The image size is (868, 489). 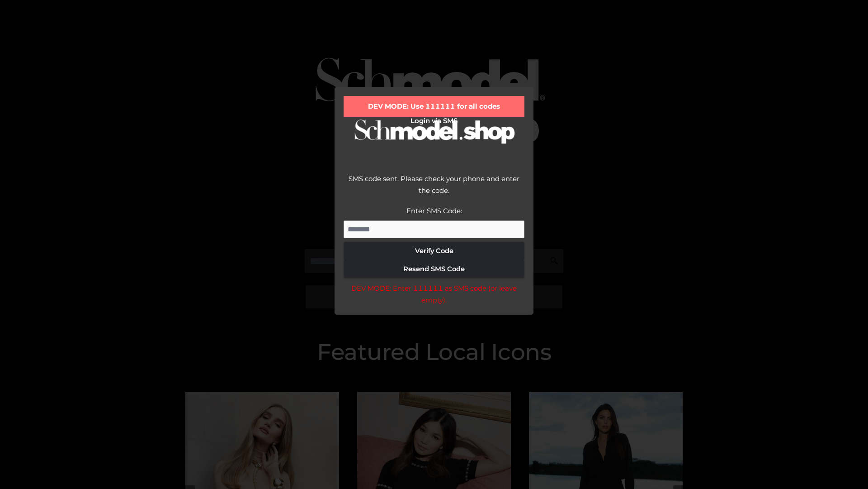 I want to click on div: SMS code sent. Please check your phone and enter the code., so click(x=434, y=189).